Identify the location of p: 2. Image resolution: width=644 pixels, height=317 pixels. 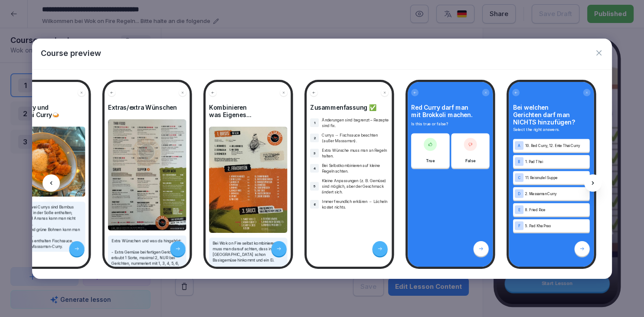
(314, 137).